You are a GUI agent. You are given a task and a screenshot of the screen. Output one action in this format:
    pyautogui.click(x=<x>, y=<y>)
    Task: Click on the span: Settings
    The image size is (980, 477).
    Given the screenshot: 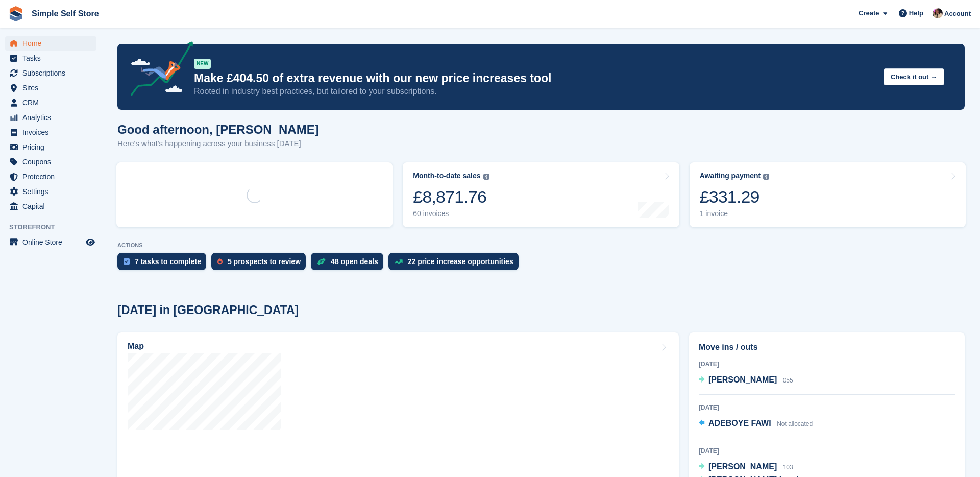 What is the action you would take?
    pyautogui.click(x=53, y=192)
    